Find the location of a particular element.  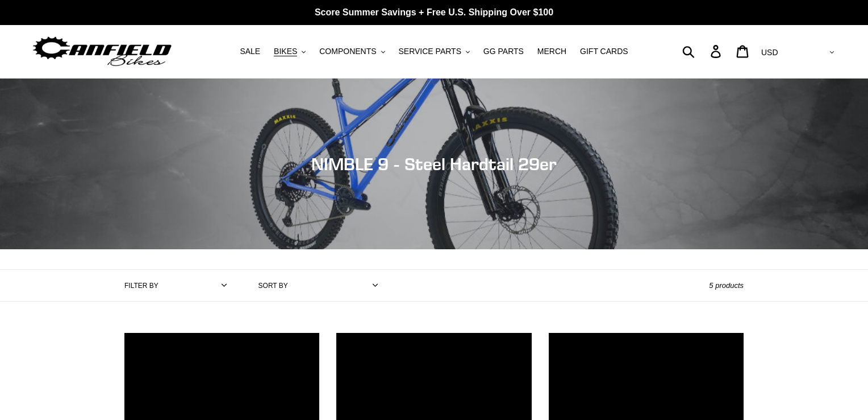

button: BIKES is located at coordinates (290, 51).